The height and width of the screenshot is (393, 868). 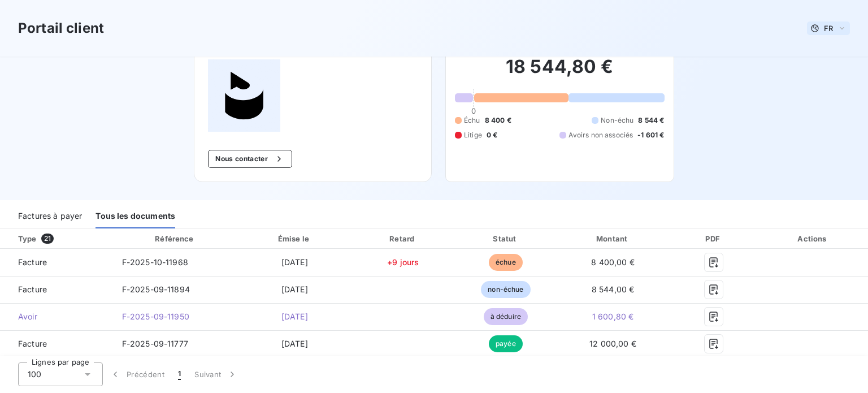 I want to click on span: Non-échu, so click(x=617, y=121).